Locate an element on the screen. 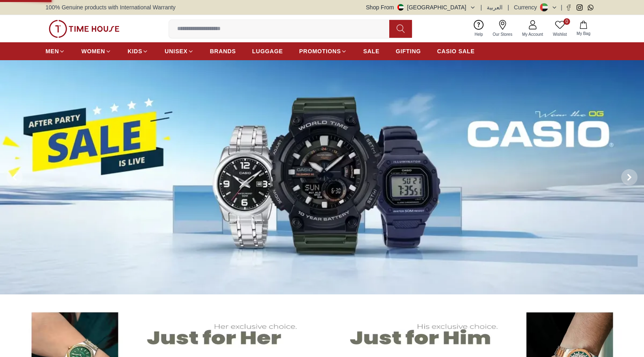 The height and width of the screenshot is (357, 644). button: العربية is located at coordinates (494, 7).